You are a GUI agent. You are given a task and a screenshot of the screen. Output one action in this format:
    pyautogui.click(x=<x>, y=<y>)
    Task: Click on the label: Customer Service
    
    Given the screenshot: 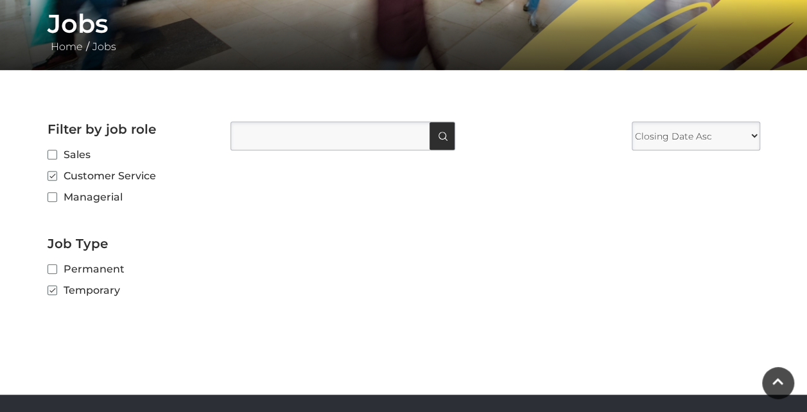 What is the action you would take?
    pyautogui.click(x=129, y=175)
    